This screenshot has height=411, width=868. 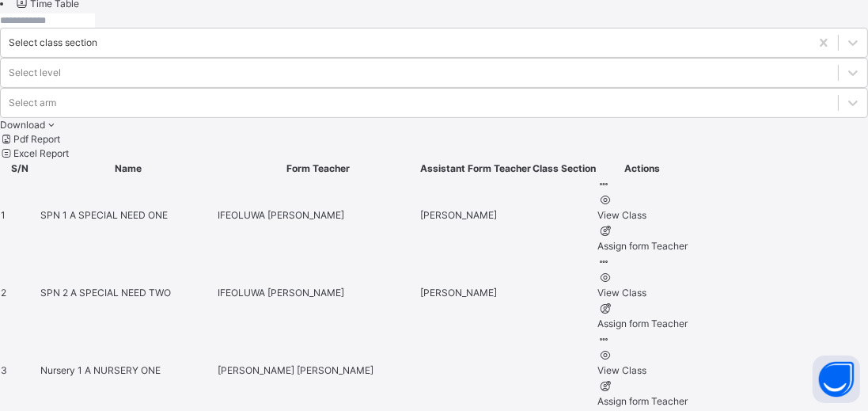 What do you see at coordinates (53, 43) in the screenshot?
I see `div: Select class section` at bounding box center [53, 43].